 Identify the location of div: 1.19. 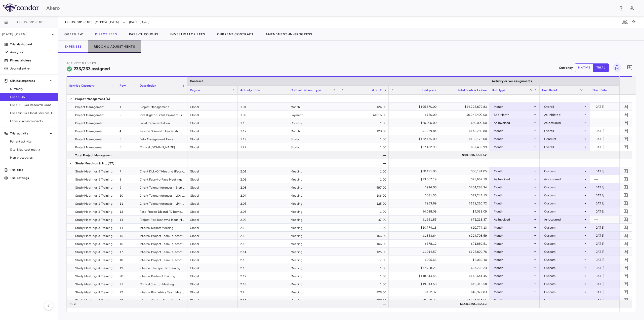
(263, 139).